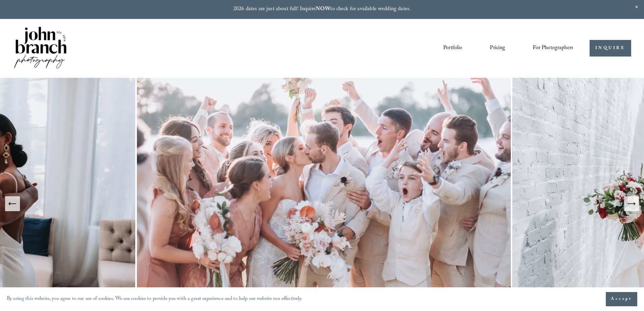 This screenshot has height=311, width=644. Describe the element at coordinates (13, 203) in the screenshot. I see `button: Previous Slide` at that location.